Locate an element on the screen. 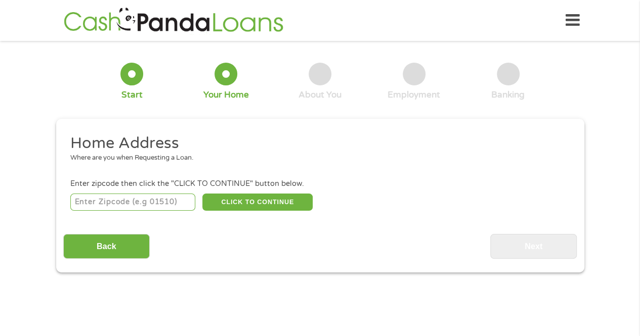  input: Enter Zipcode (e.g 01510) is located at coordinates (133, 202).